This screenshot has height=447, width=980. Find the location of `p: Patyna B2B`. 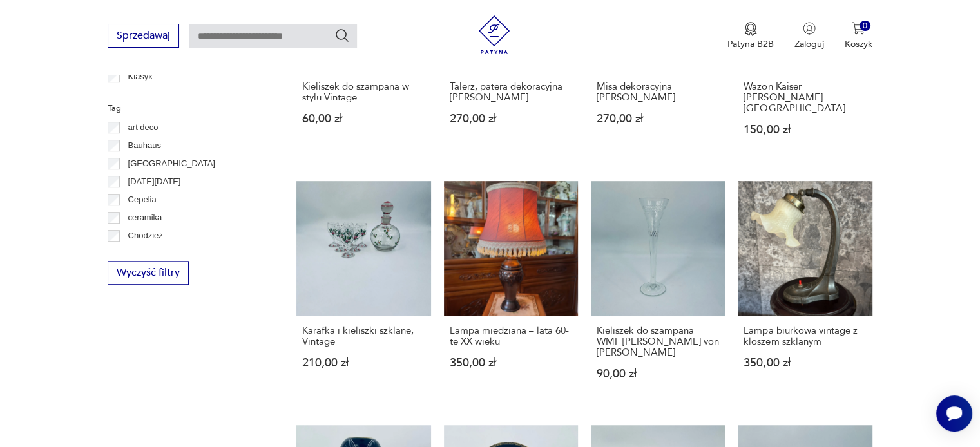

p: Patyna B2B is located at coordinates (751, 44).